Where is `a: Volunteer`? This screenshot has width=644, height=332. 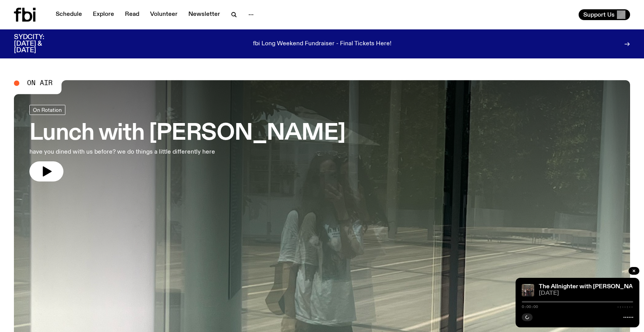
a: Volunteer is located at coordinates (164, 14).